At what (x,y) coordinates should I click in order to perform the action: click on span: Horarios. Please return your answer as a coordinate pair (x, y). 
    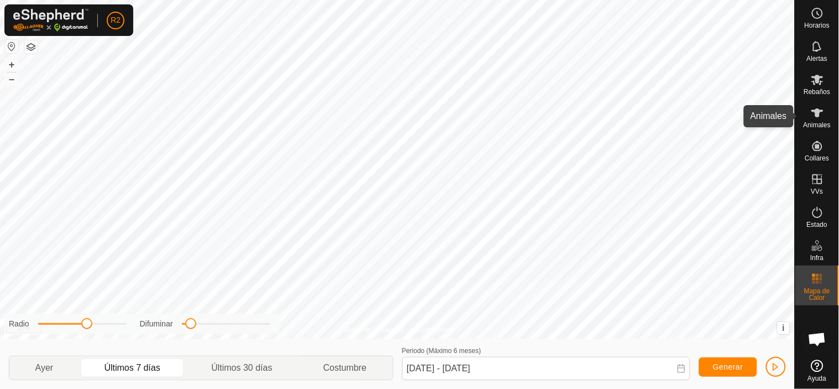
    Looking at the image, I should click on (817, 25).